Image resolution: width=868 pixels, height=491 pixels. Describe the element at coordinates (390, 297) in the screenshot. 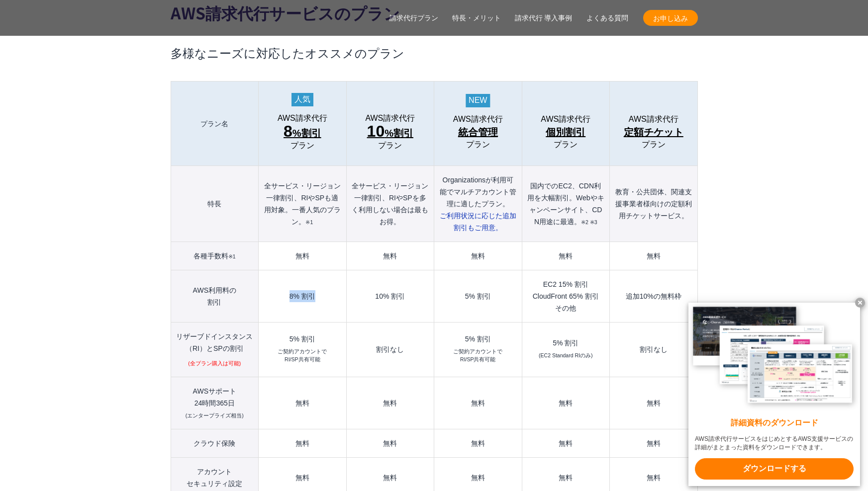

I see `td: 10% 割引` at that location.